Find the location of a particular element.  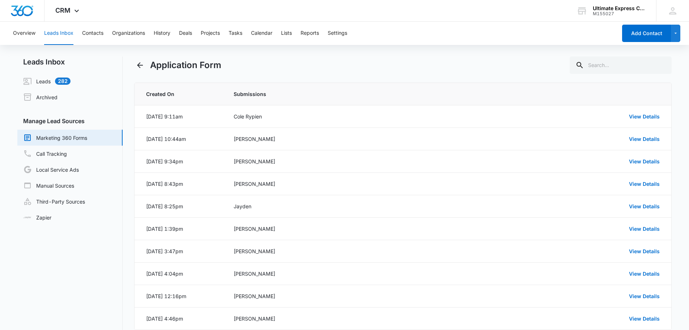

button: Overview is located at coordinates (24, 33).